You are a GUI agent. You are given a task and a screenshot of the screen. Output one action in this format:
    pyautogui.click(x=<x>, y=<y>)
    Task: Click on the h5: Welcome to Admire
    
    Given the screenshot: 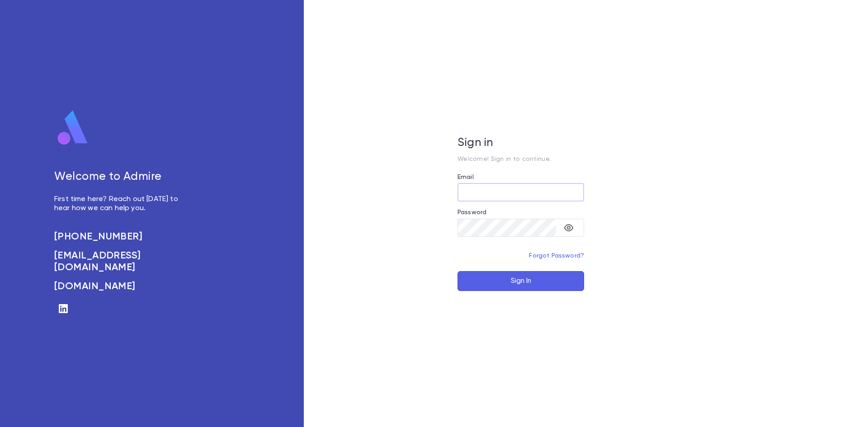 What is the action you would take?
    pyautogui.click(x=121, y=177)
    